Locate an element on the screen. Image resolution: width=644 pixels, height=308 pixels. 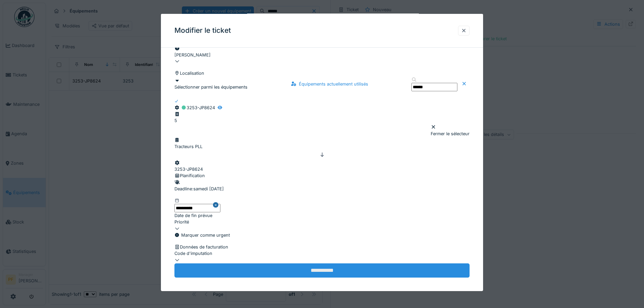
label: Code d'imputation is located at coordinates (193, 253).